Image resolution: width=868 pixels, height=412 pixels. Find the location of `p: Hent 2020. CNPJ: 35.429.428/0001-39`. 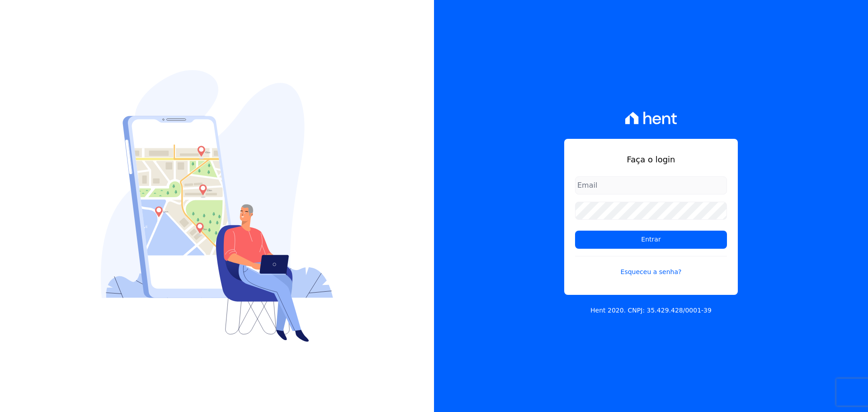

p: Hent 2020. CNPJ: 35.429.428/0001-39 is located at coordinates (651, 310).